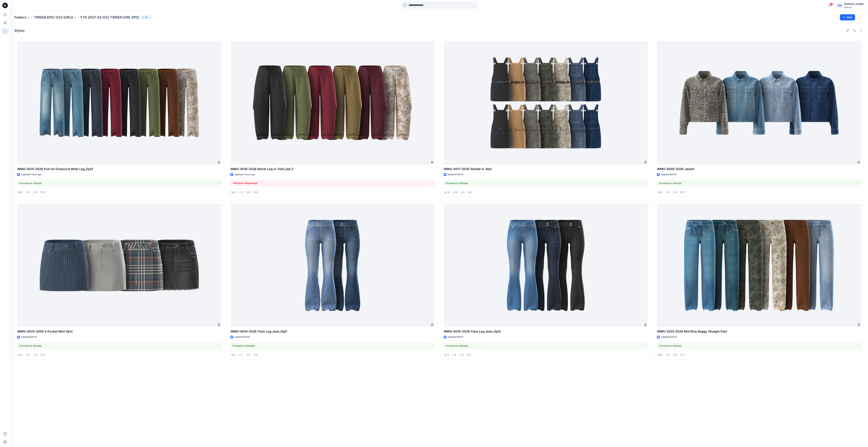 The height and width of the screenshot is (447, 868). What do you see at coordinates (119, 169) in the screenshot?
I see `p: WMG-4031-2026 Pull On Drawcord Wide Leg_Opt3` at bounding box center [119, 169].